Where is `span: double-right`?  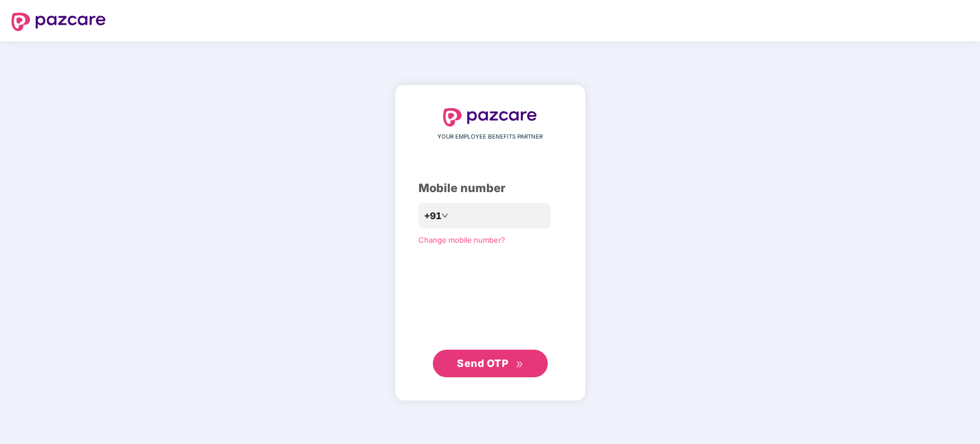 span: double-right is located at coordinates (519, 363).